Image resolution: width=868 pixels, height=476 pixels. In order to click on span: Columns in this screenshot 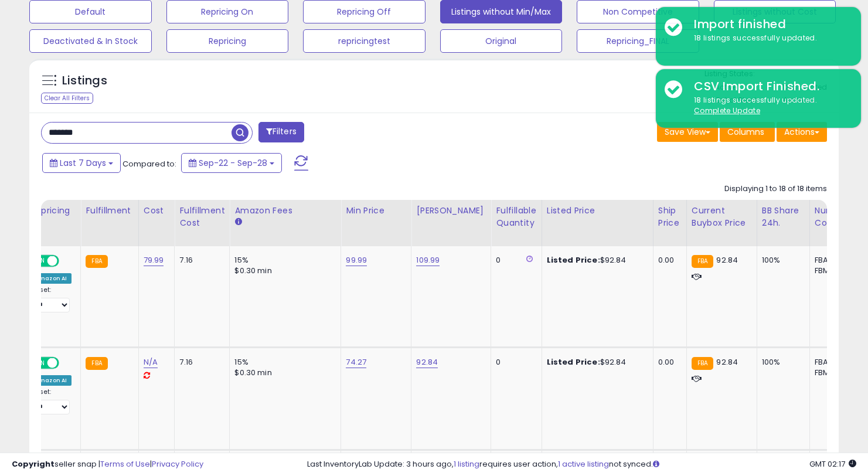, I will do `click(745, 132)`.